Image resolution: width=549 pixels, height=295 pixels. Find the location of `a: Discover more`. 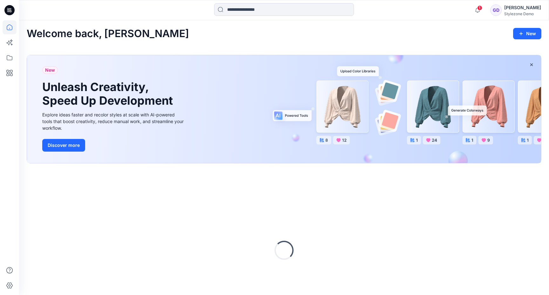

a: Discover more is located at coordinates (114, 146).